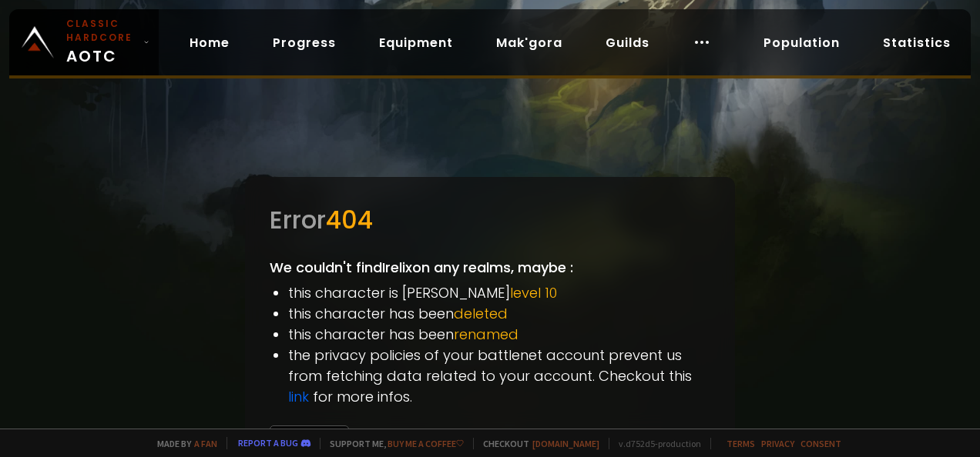 This screenshot has height=457, width=980. What do you see at coordinates (391, 443) in the screenshot?
I see `span: Support me,` at bounding box center [391, 443].